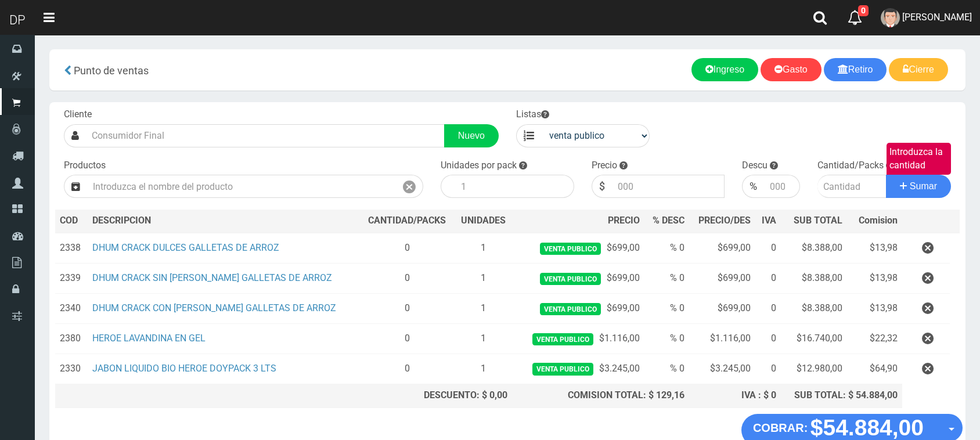 The image size is (980, 440). I want to click on span: 0, so click(864, 10).